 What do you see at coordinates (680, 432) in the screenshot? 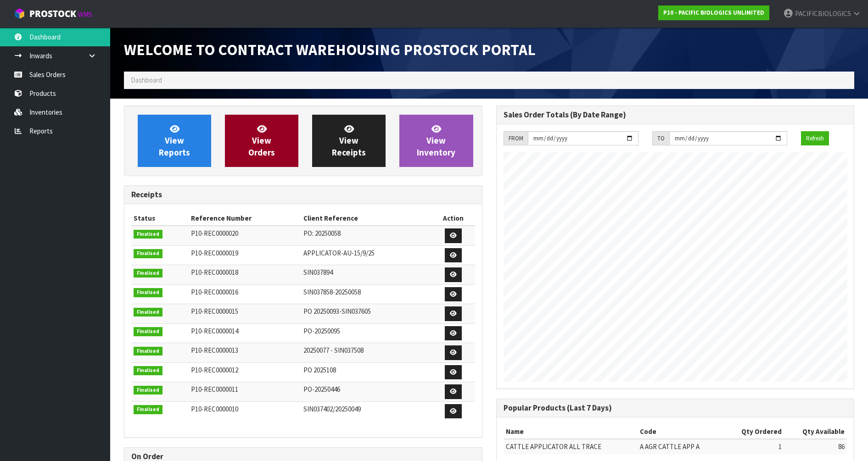
I see `th: Code` at bounding box center [680, 432].